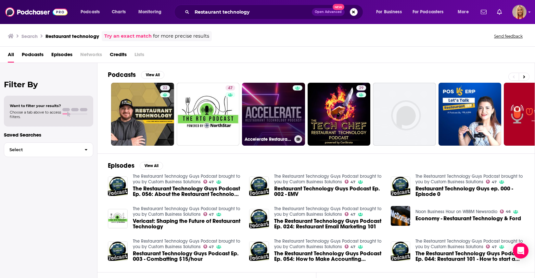 The image size is (535, 278). What do you see at coordinates (30, 36) in the screenshot?
I see `h3: Search` at bounding box center [30, 36].